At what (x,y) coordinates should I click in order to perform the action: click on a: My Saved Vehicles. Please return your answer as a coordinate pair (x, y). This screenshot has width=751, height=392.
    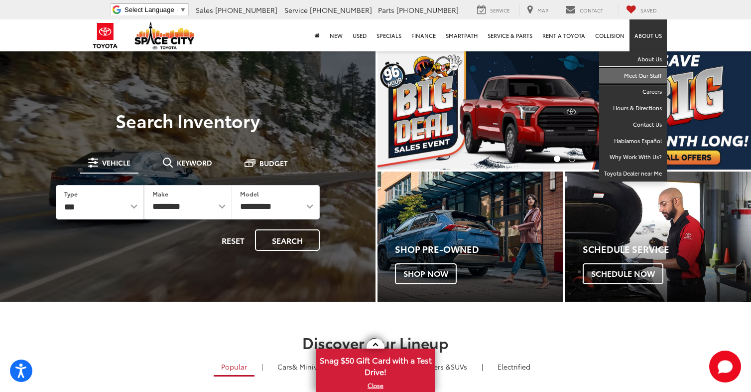
    Looking at the image, I should click on (642, 10).